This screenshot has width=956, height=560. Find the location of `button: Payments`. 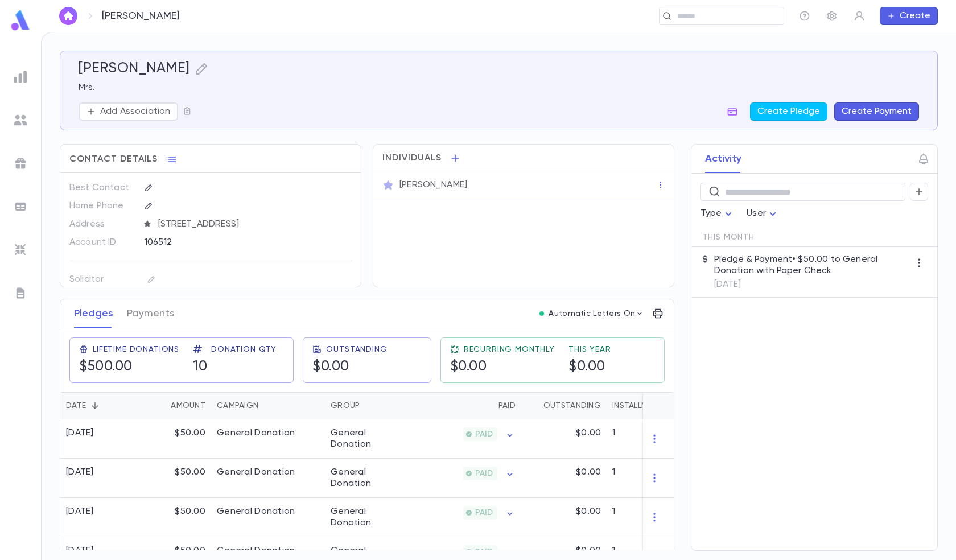

button: Payments is located at coordinates (150, 314).